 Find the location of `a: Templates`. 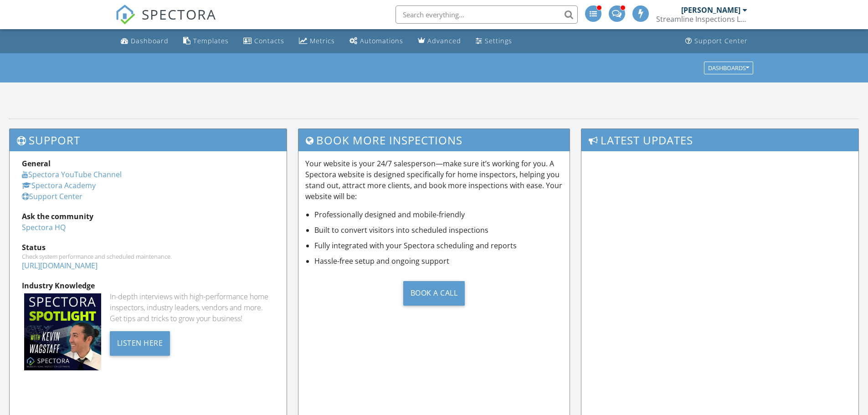

a: Templates is located at coordinates (206, 41).